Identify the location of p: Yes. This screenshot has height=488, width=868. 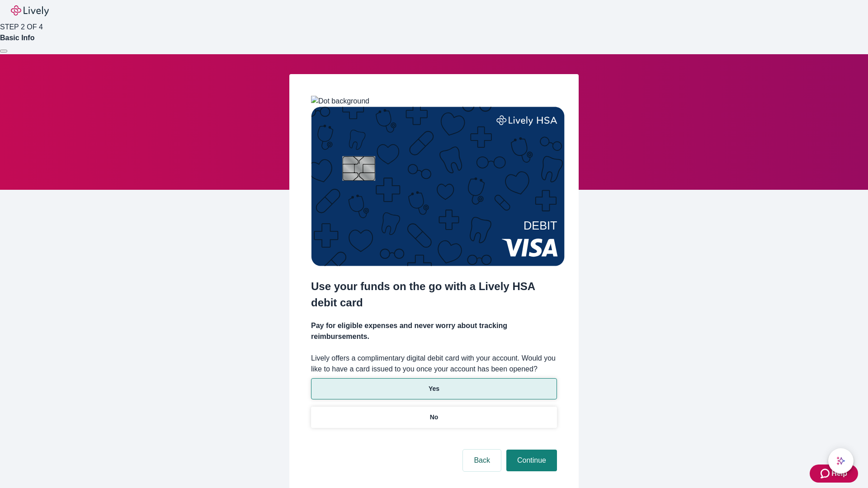
(434, 388).